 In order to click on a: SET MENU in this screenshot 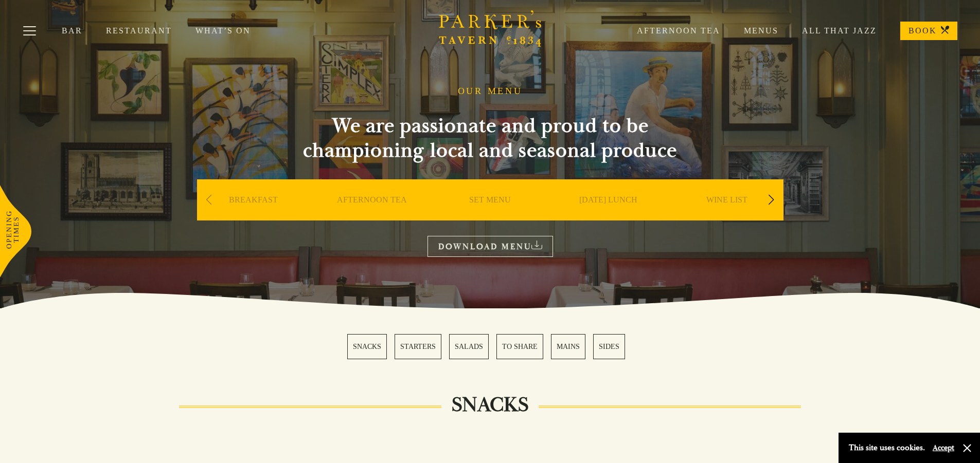, I will do `click(490, 216)`.